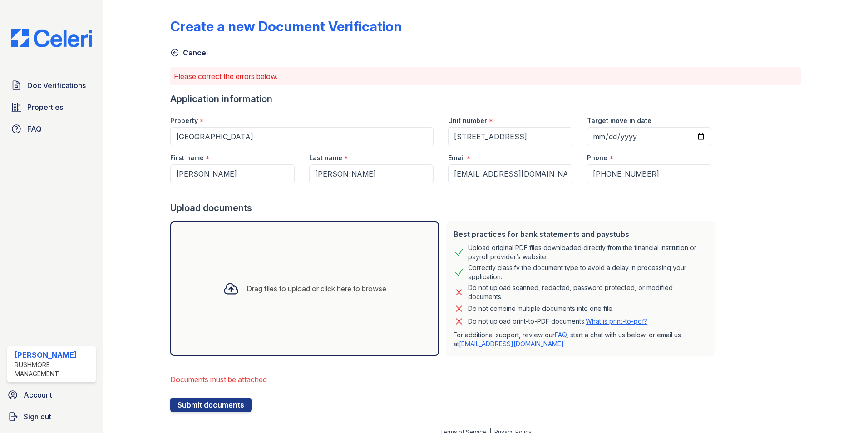 Image resolution: width=868 pixels, height=433 pixels. I want to click on div: Do not upload scanned, redacted, password protected, or modified documents., so click(588, 293).